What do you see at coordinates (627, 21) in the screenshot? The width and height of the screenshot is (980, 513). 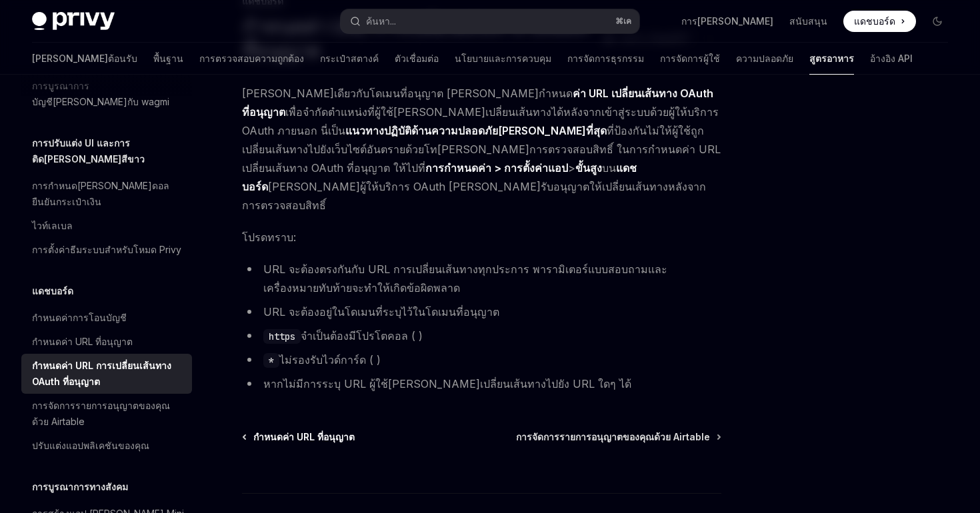 I see `font: เค` at bounding box center [627, 21].